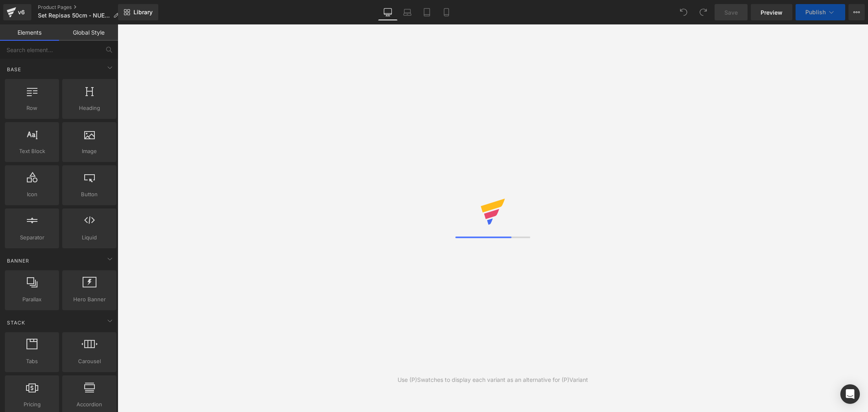 This screenshot has width=868, height=412. What do you see at coordinates (143, 12) in the screenshot?
I see `span: Library` at bounding box center [143, 12].